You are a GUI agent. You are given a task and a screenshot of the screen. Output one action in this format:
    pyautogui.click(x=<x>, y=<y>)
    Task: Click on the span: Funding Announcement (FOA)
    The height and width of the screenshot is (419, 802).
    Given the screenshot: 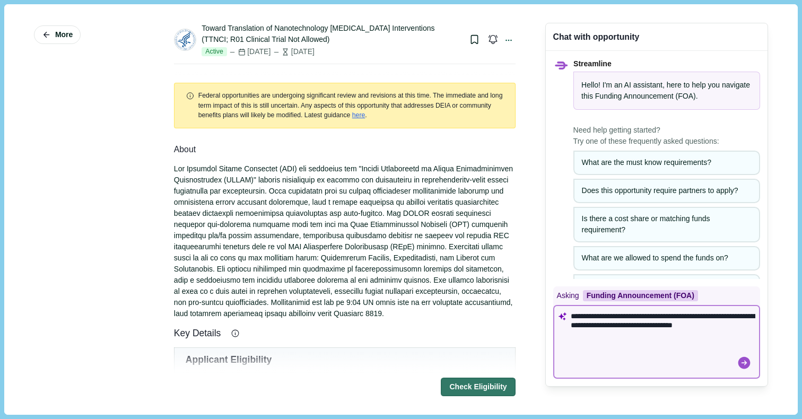 What is the action you would take?
    pyautogui.click(x=645, y=96)
    